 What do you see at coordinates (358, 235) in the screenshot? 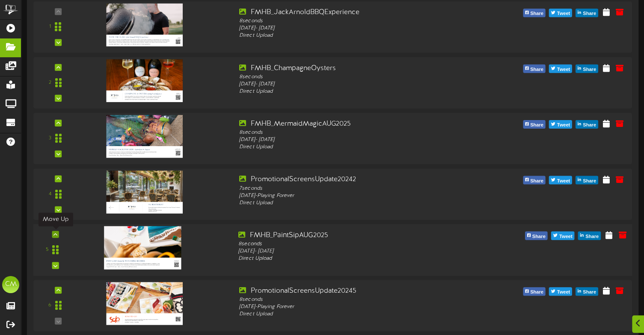
I see `div: FMHB_PaintSipAUG2025` at bounding box center [358, 235].